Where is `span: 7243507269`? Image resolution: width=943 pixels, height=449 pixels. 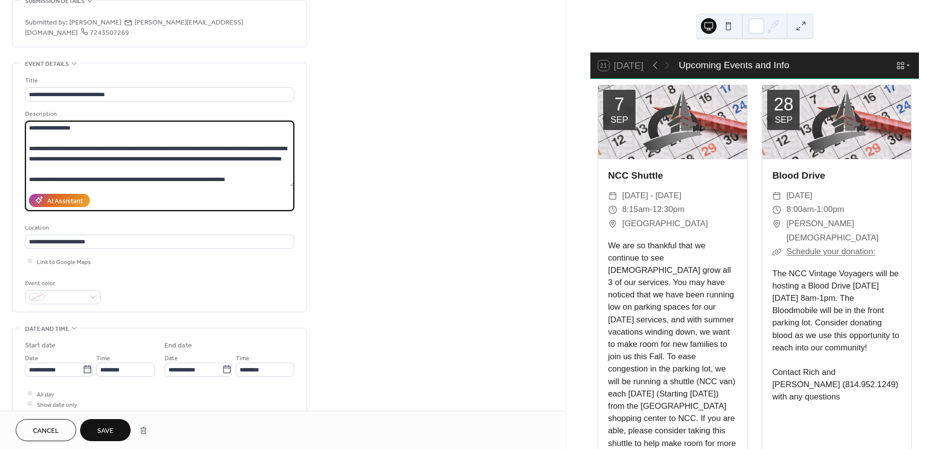
span: 7243507269 is located at coordinates (103, 33).